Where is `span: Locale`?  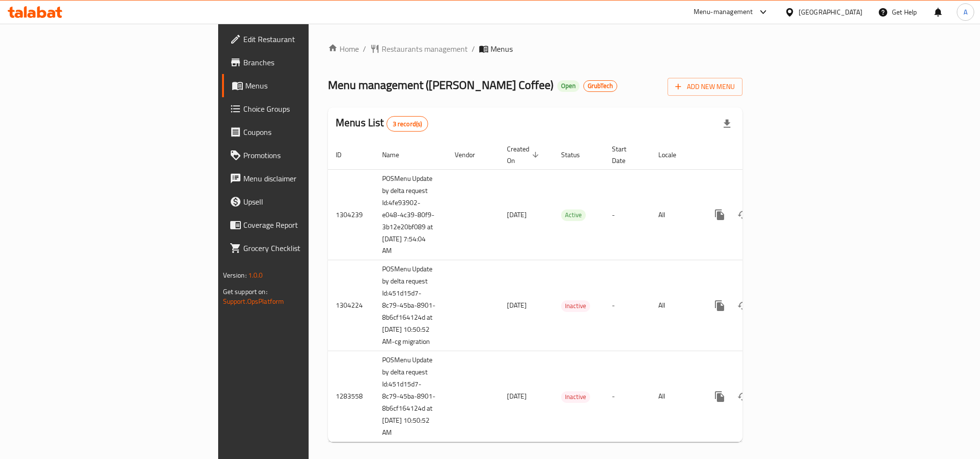
span: Locale is located at coordinates (673, 155).